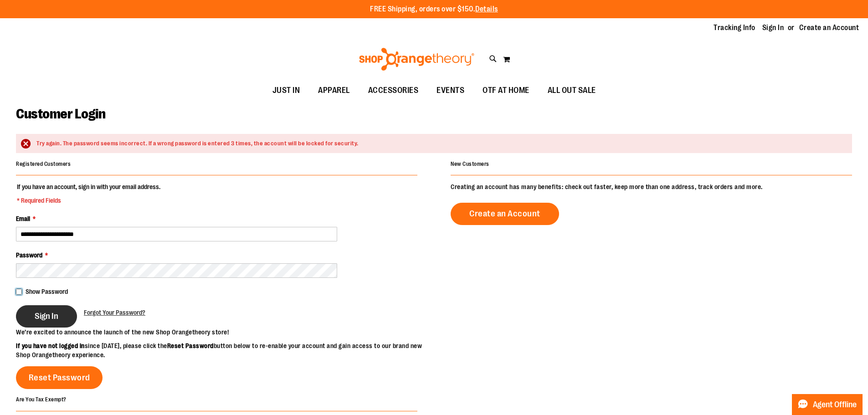 This screenshot has width=868, height=415. What do you see at coordinates (416, 59) in the screenshot?
I see `img: Shop Orangetheory` at bounding box center [416, 59].